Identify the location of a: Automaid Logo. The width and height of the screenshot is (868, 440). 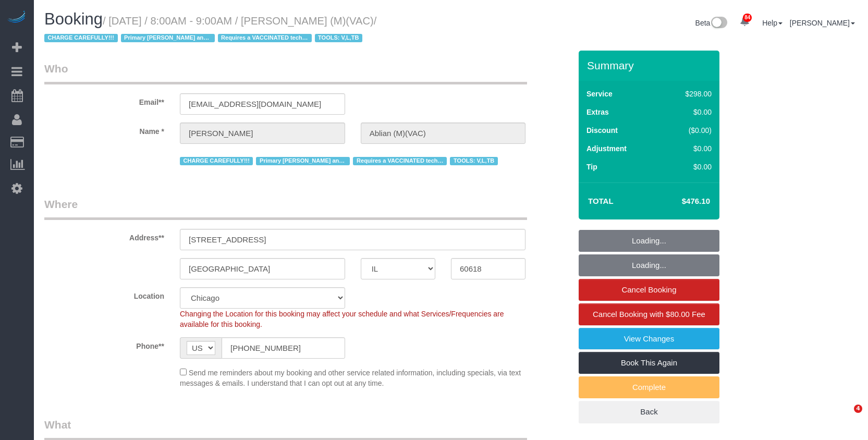
(16, 18).